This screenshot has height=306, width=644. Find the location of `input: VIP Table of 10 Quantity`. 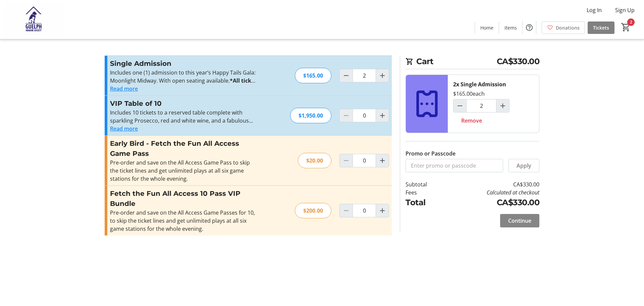

input: VIP Table of 10 Quantity is located at coordinates (364, 115).